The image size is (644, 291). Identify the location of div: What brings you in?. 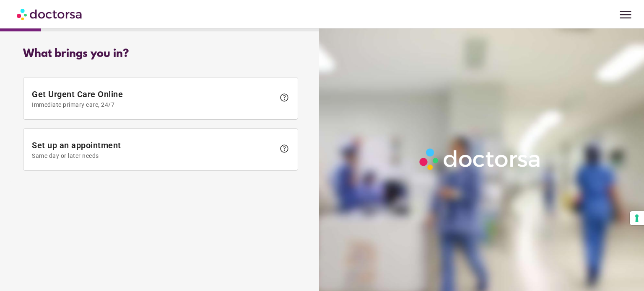
(160, 54).